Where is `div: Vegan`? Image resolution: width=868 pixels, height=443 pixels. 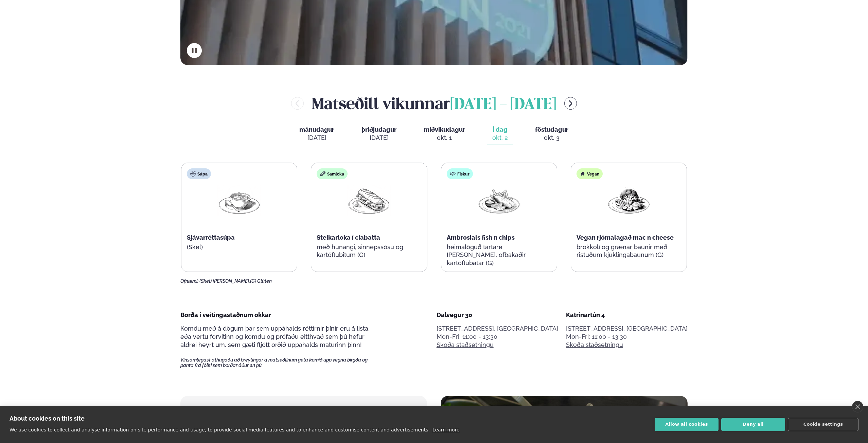
div: Vegan is located at coordinates (589, 174).